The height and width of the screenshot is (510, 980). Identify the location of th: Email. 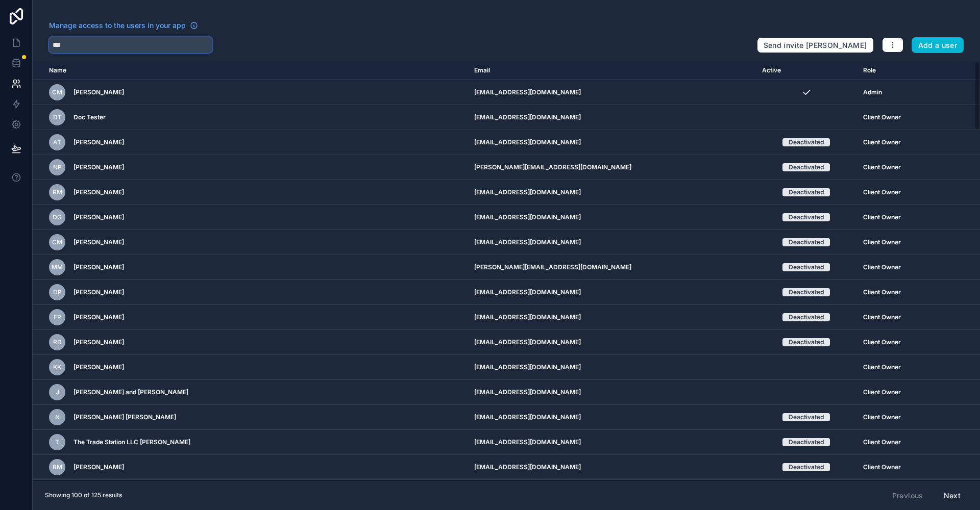
(612, 71).